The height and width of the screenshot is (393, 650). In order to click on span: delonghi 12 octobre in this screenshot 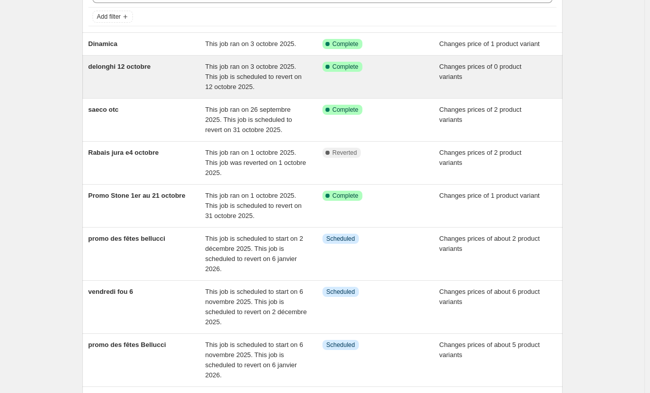, I will do `click(120, 66)`.